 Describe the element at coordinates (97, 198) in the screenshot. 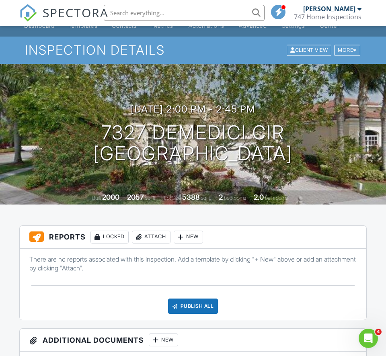

I see `span: Built` at that location.